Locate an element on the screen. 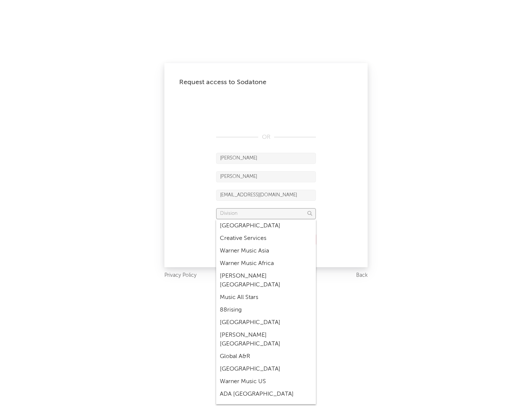  div: Creative Services is located at coordinates (266, 238).